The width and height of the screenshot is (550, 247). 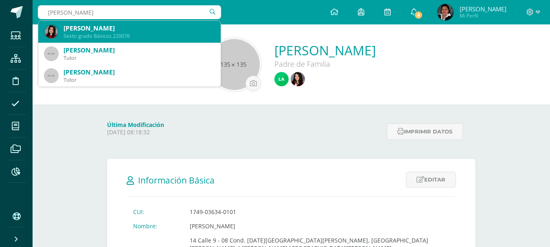 I want to click on button: Imprimir datos, so click(x=424, y=131).